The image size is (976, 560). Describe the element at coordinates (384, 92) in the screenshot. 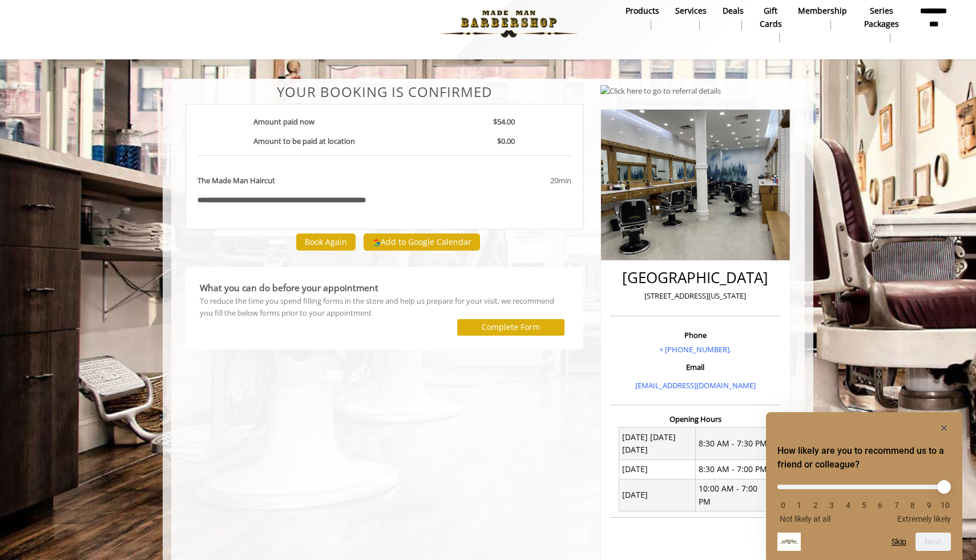

I see `center: Your Booking is confirmed` at that location.